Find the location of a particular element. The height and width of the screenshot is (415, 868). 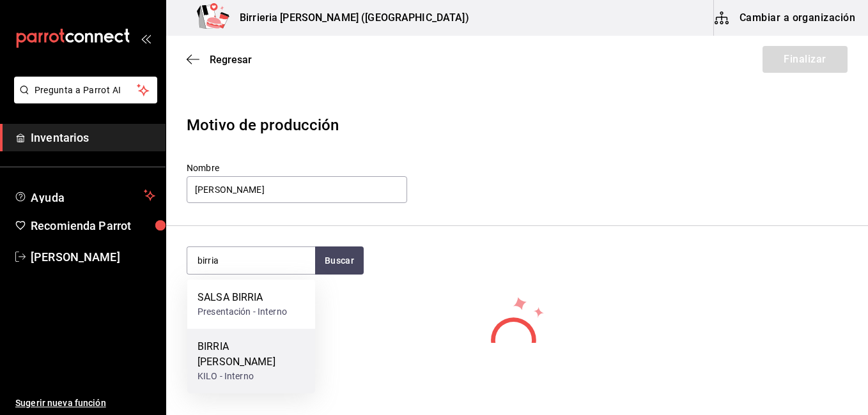

div: Presentación - Interno is located at coordinates (242, 311).